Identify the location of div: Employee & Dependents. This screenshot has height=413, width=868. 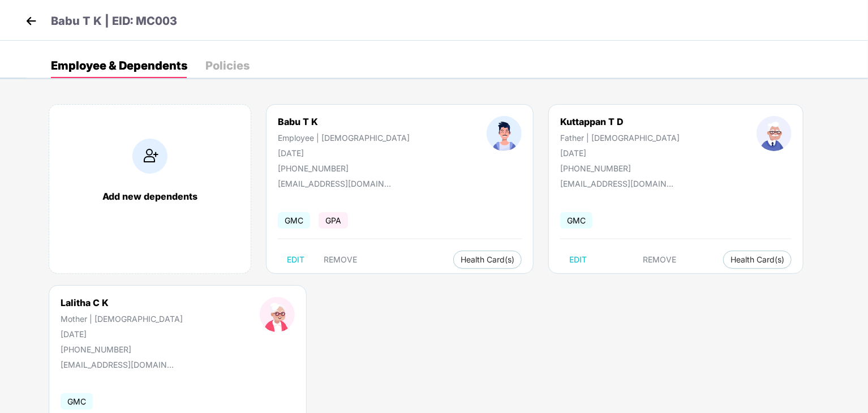
(119, 66).